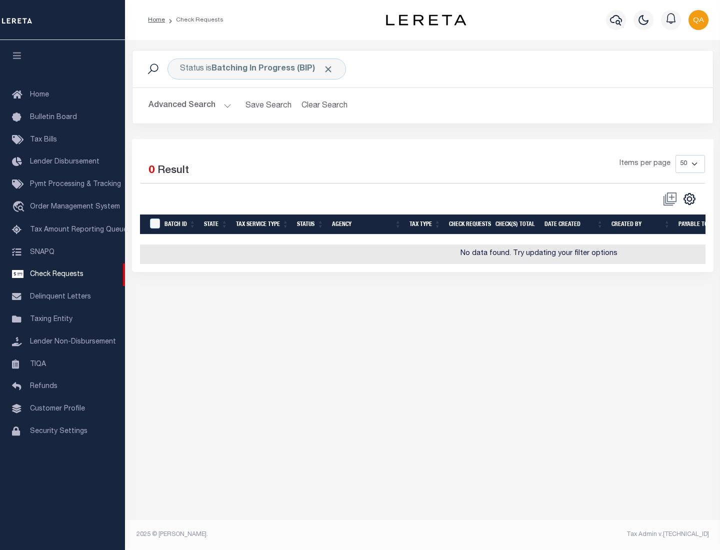 Image resolution: width=720 pixels, height=550 pixels. What do you see at coordinates (151, 170) in the screenshot?
I see `span: 0` at bounding box center [151, 170].